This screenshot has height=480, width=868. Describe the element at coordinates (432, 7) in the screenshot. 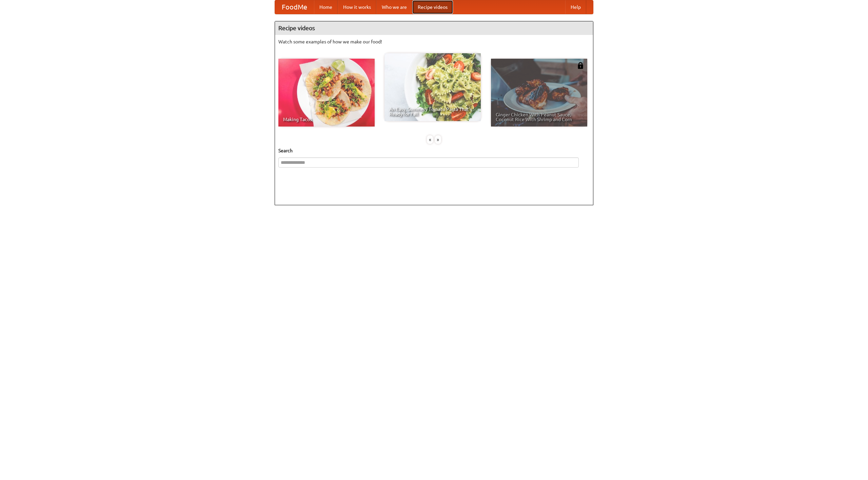

I see `a: Recipe videos` at that location.